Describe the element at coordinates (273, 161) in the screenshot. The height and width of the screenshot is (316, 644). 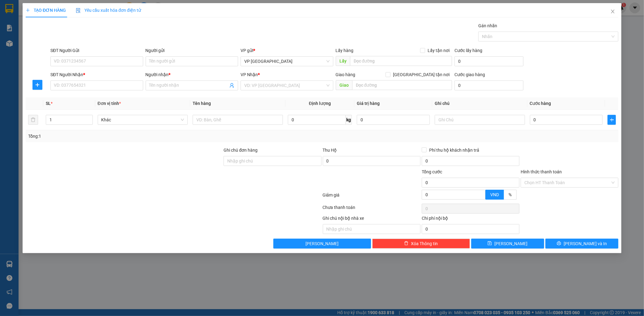
I see `input: Ghi chú đơn hàng` at that location.